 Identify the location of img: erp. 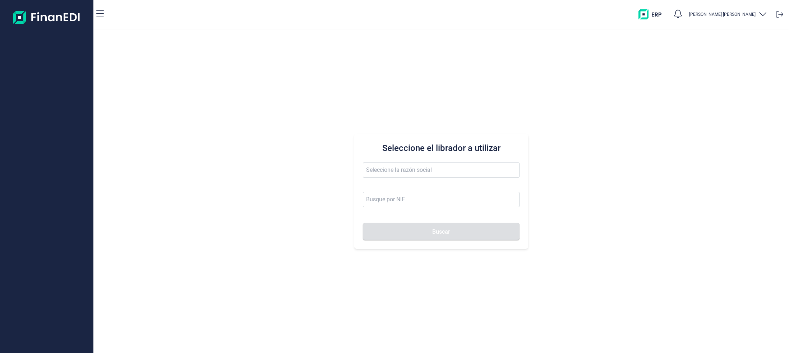
(653, 14).